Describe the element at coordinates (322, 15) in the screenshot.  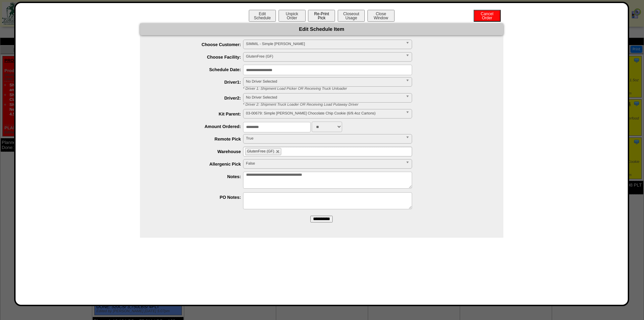
I see `button: Re-PrintPick` at that location.